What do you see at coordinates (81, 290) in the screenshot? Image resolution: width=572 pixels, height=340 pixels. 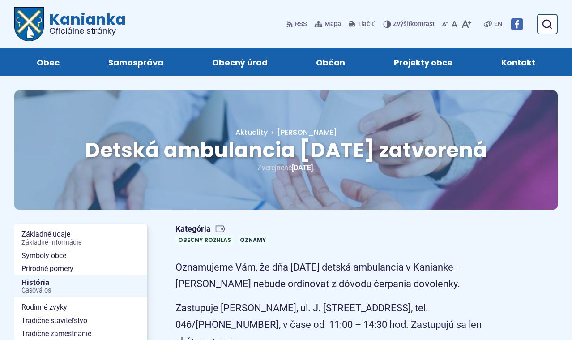 I see `span: Časová os` at bounding box center [81, 290].